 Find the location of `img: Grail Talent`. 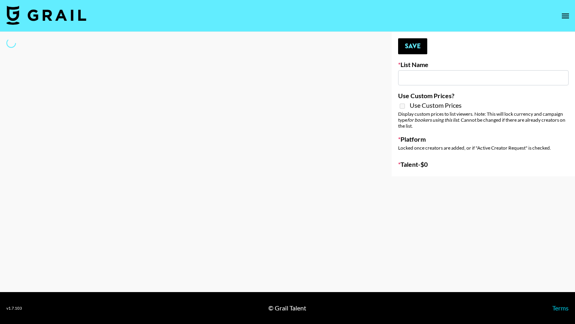

img: Grail Talent is located at coordinates (46, 15).